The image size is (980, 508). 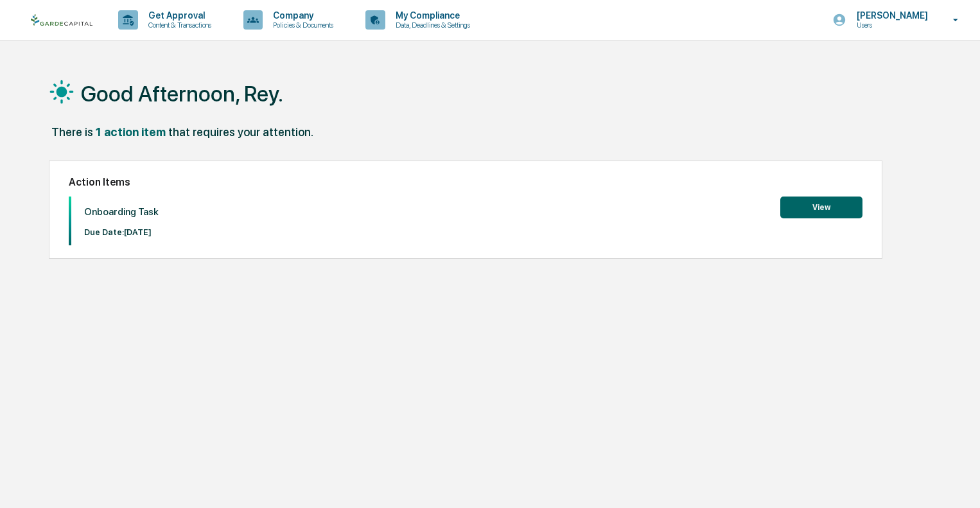 I want to click on p: Policies & Documents, so click(x=301, y=25).